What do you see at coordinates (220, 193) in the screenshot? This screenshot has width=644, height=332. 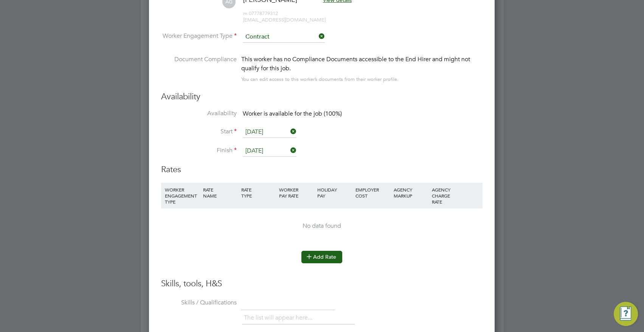 I see `div: RATE NAME` at bounding box center [220, 193].